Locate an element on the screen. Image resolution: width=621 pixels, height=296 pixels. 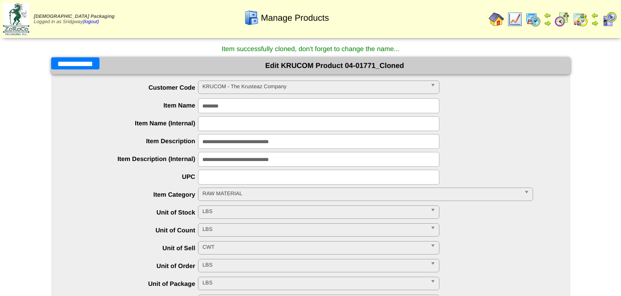
label: Unit of Count is located at coordinates (134, 230).